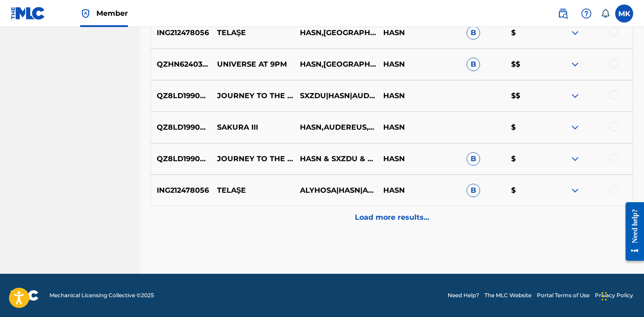 The width and height of the screenshot is (644, 317). Describe the element at coordinates (336, 96) in the screenshot. I see `p: SXZDU|HASN|AUDEREUS` at that location.